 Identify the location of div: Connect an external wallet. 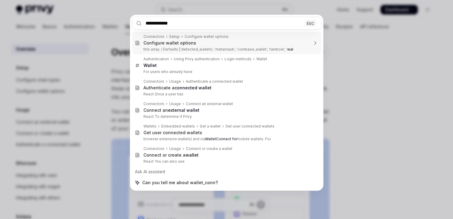
(209, 104).